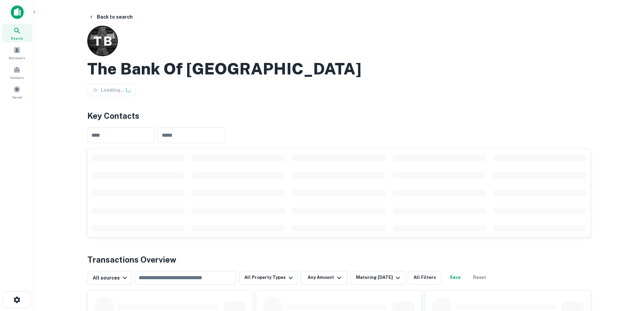 Image resolution: width=644 pixels, height=311 pixels. Describe the element at coordinates (17, 58) in the screenshot. I see `span: Borrowers` at that location.